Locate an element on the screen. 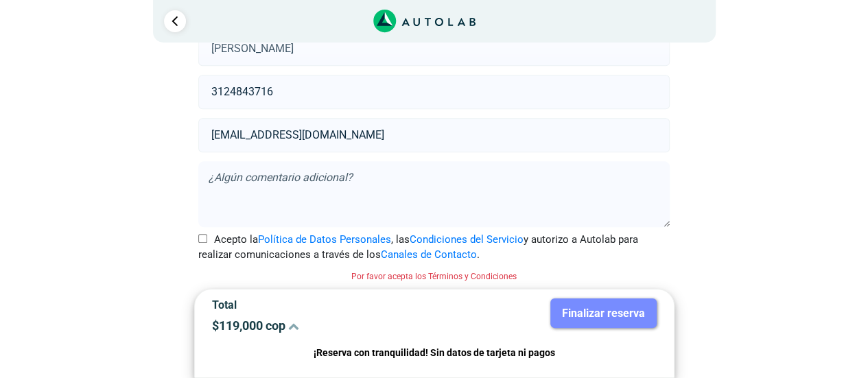 This screenshot has height=378, width=868. p: ¡Reserva con tranquilidad! Sin datos de tarjeta ni pagos is located at coordinates (434, 352).